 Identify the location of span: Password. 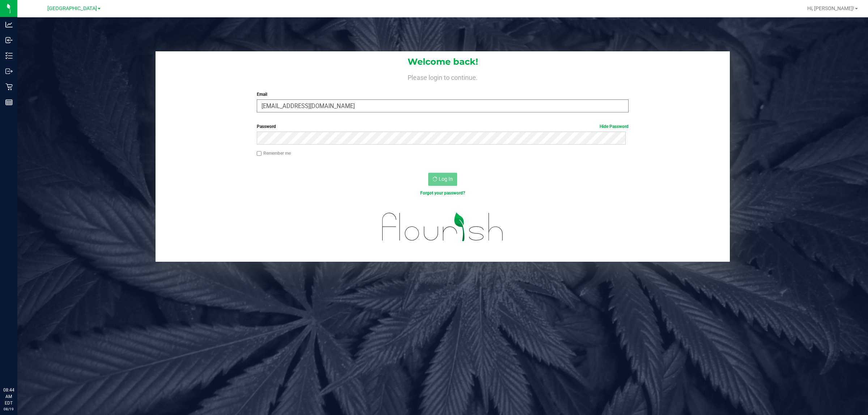
(266, 127).